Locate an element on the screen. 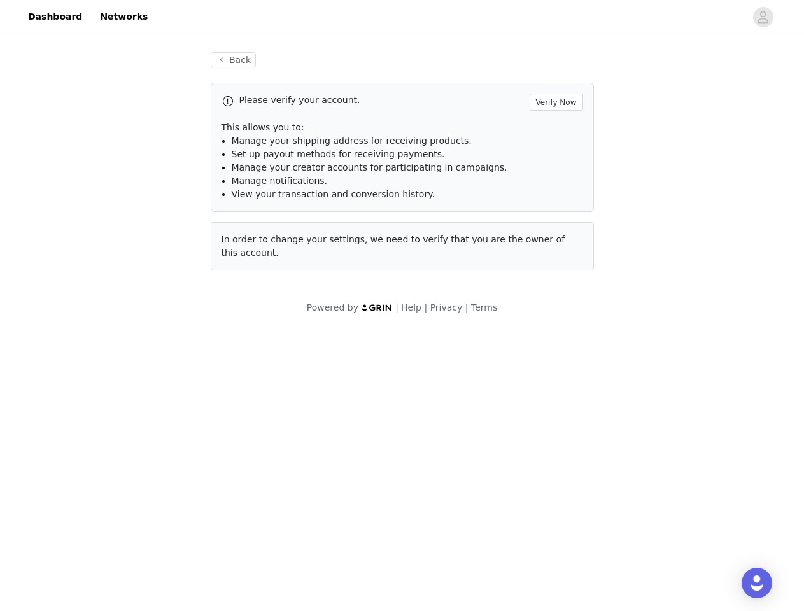 The height and width of the screenshot is (611, 804). p: Please verify your account. is located at coordinates (382, 100).